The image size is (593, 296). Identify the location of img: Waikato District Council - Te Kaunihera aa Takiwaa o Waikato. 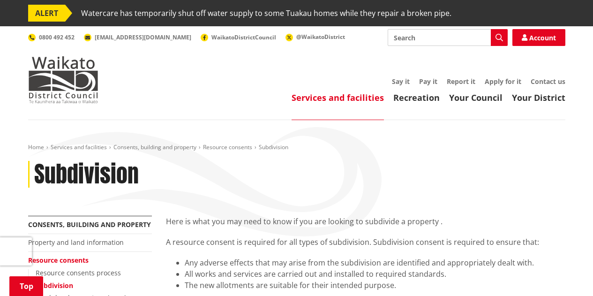
(63, 80).